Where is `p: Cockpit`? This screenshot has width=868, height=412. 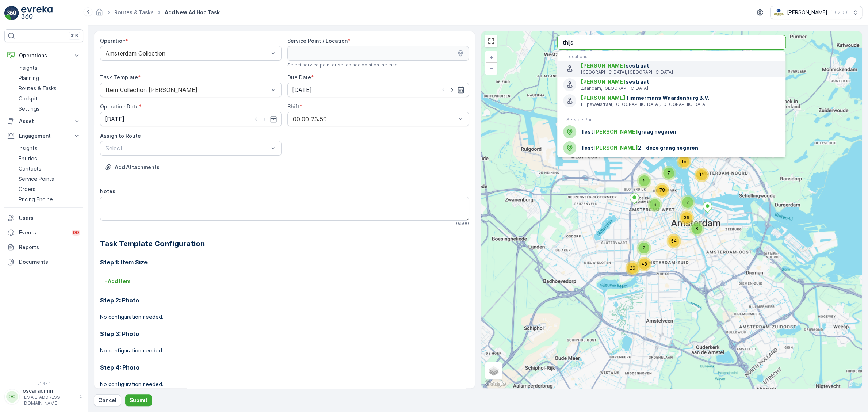
p: Cockpit is located at coordinates (28, 98).